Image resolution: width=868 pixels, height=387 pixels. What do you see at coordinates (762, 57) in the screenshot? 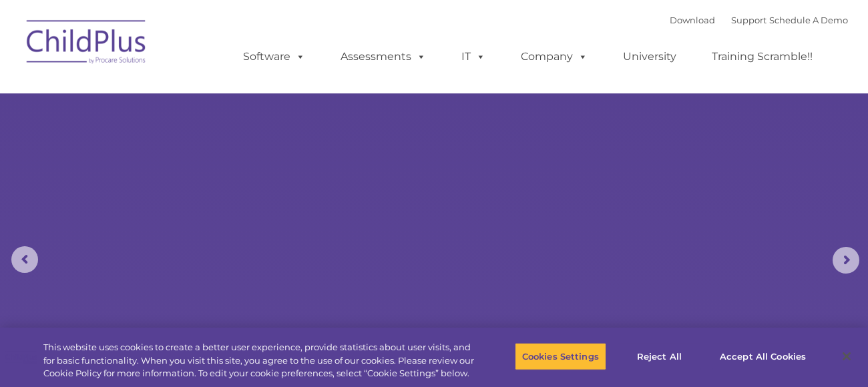
I see `a: Training Scramble!!` at bounding box center [762, 57].